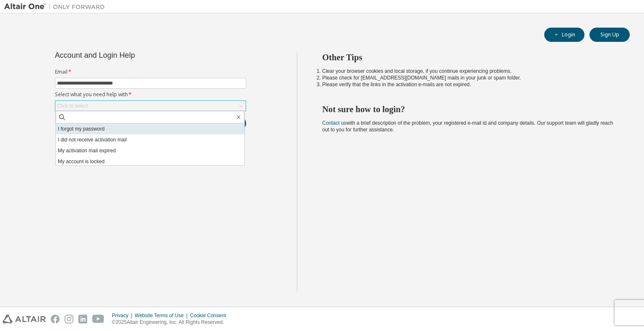 This screenshot has width=644, height=331. What do you see at coordinates (83, 319) in the screenshot?
I see `img: linkedin.svg` at bounding box center [83, 319].